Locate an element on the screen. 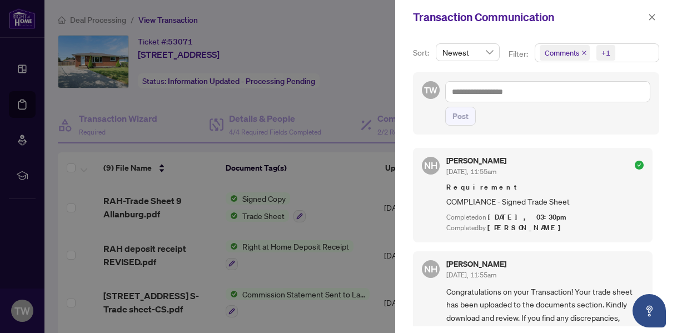  span: Requirement is located at coordinates (545, 187).